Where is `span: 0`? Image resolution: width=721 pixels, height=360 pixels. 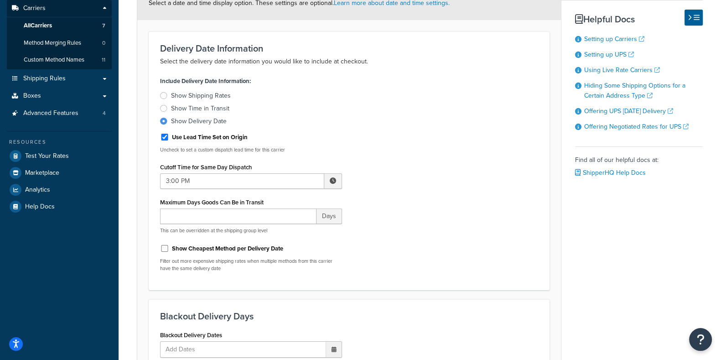 span: 0 is located at coordinates (104, 43).